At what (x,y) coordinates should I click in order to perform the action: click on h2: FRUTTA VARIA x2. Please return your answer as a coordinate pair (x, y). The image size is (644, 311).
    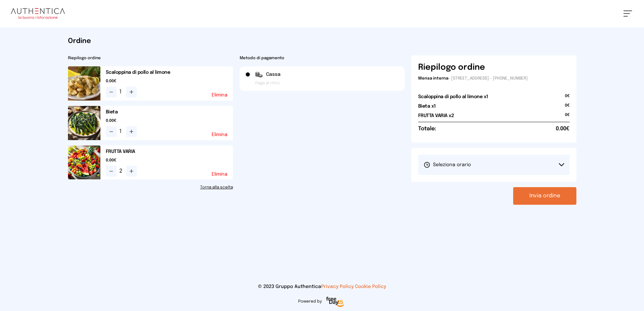
    Looking at the image, I should click on (436, 116).